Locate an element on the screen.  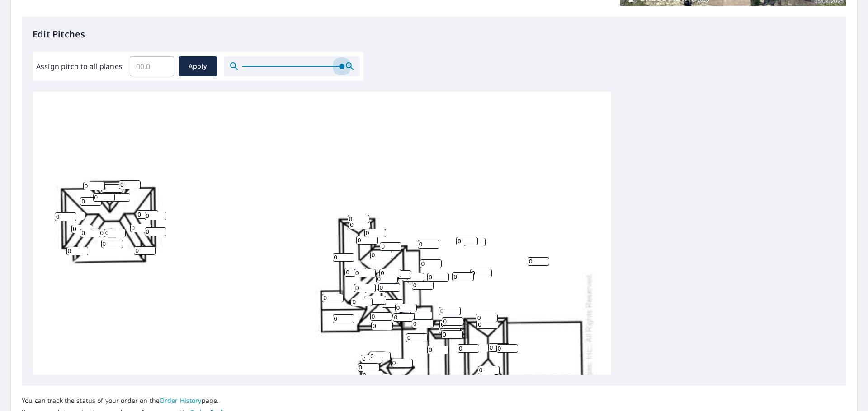
button: Apply is located at coordinates (197, 67).